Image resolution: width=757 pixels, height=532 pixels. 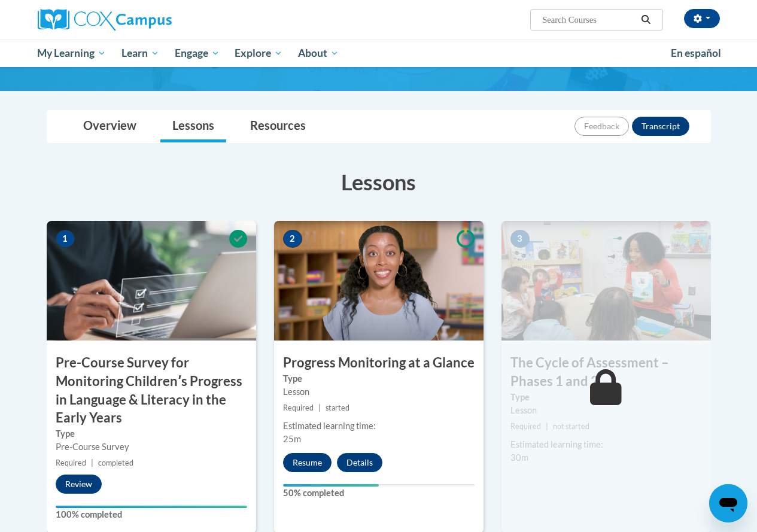 I want to click on span: About, so click(x=318, y=53).